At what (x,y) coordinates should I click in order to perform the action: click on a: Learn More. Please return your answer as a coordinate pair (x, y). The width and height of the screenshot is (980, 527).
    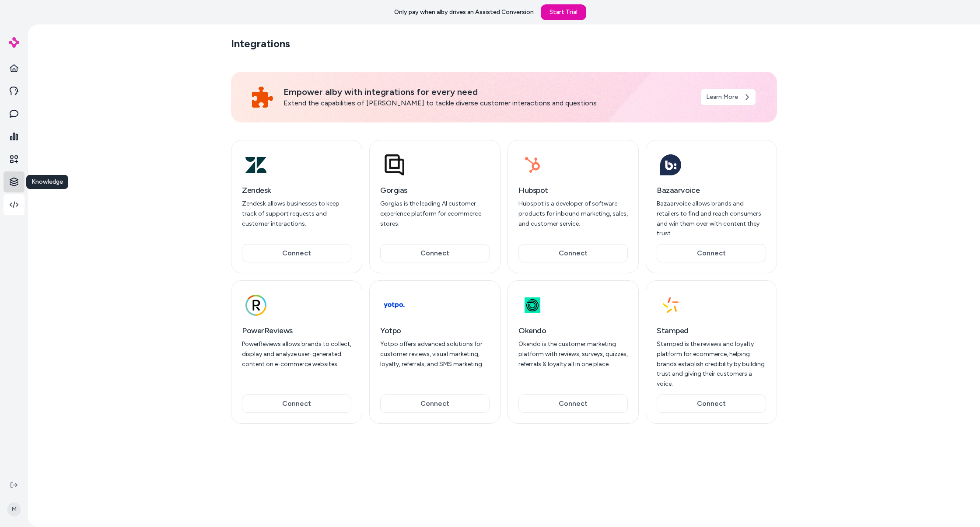
    Looking at the image, I should click on (728, 97).